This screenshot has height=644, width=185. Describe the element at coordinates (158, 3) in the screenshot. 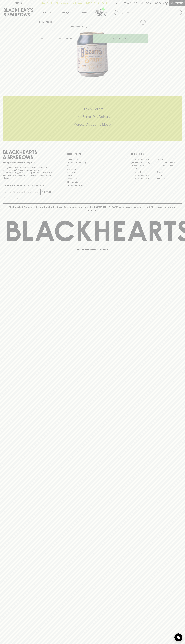

I see `p: $0.00` at that location.